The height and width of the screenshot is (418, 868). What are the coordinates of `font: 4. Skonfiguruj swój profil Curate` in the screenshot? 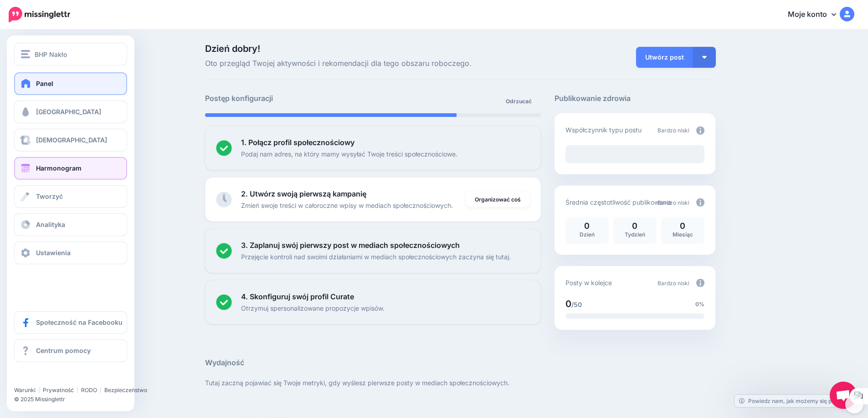 It's located at (297, 296).